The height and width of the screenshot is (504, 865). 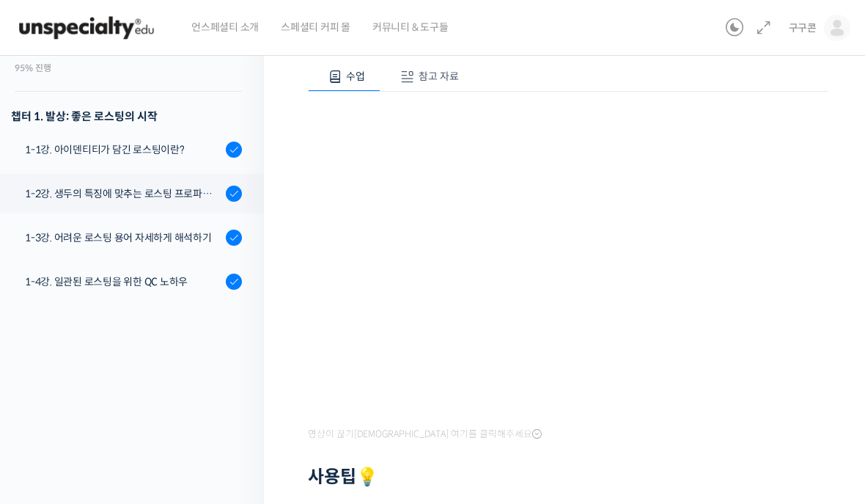 What do you see at coordinates (235, 410) in the screenshot?
I see `span: 설정` at bounding box center [235, 410].